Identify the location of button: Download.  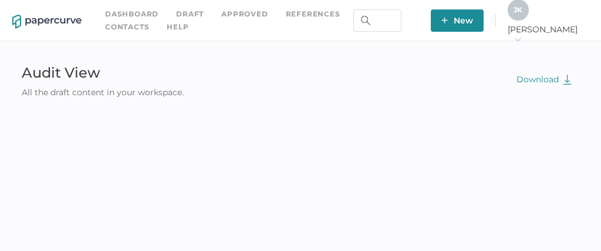
(544, 79).